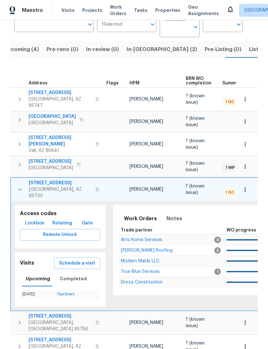  Describe the element at coordinates (60, 235) in the screenshot. I see `button: Remote Unlock` at that location.